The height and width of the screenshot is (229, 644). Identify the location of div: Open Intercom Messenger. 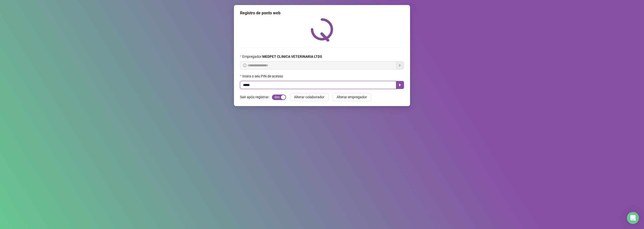
(633, 218).